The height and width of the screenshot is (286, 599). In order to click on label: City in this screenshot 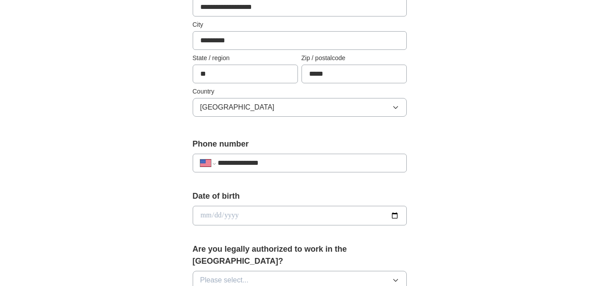, I will do `click(300, 25)`.